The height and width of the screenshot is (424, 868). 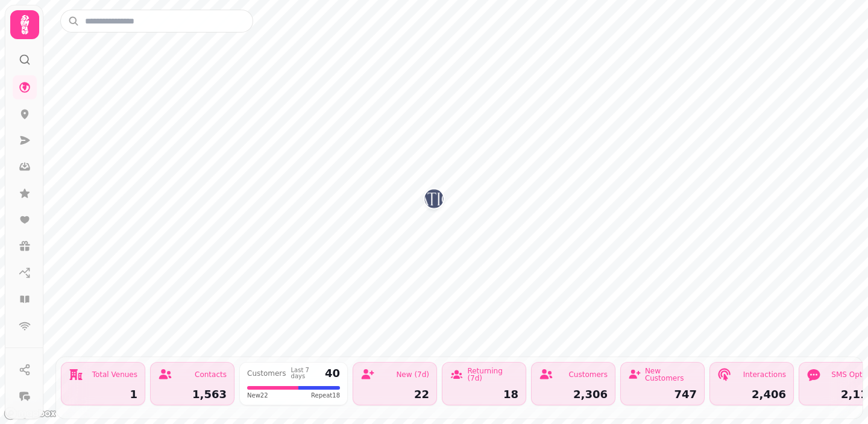 I want to click on div: Contacts, so click(x=210, y=375).